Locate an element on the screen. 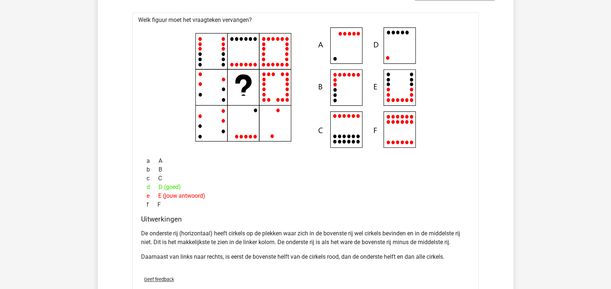 This screenshot has width=611, height=289. p: Daarnaast van links naar rechts, is eerst de bovenste helft van de cirkels rood, dan de onderste ... is located at coordinates (305, 257).